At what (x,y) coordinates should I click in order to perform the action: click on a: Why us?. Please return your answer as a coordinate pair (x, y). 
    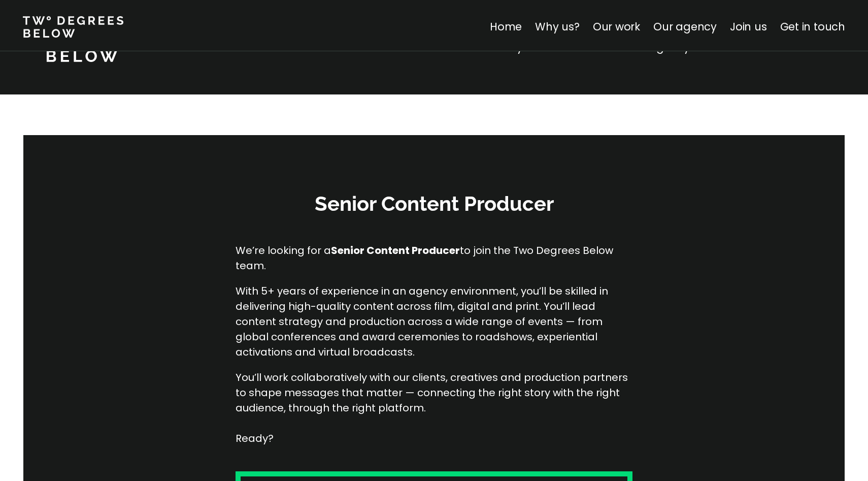
    Looking at the image, I should click on (558, 26).